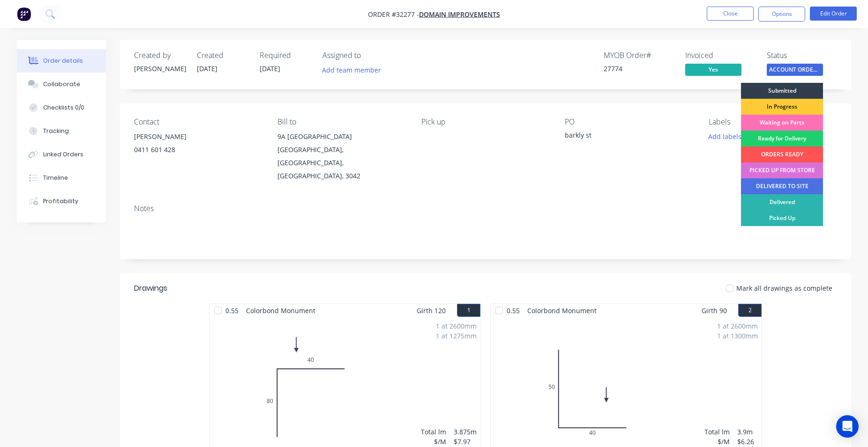 The width and height of the screenshot is (868, 447). Describe the element at coordinates (782, 155) in the screenshot. I see `div: ORDERS READY` at that location.